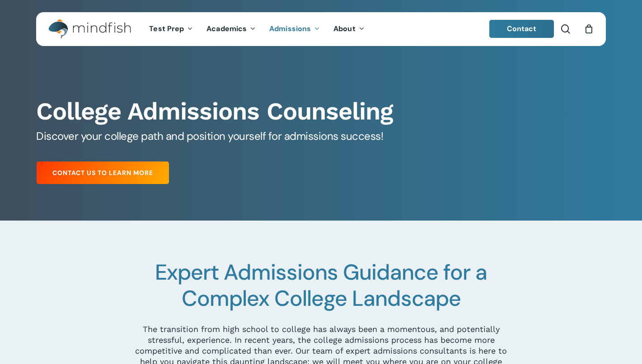 The image size is (642, 364). I want to click on span: Contact, so click(522, 28).